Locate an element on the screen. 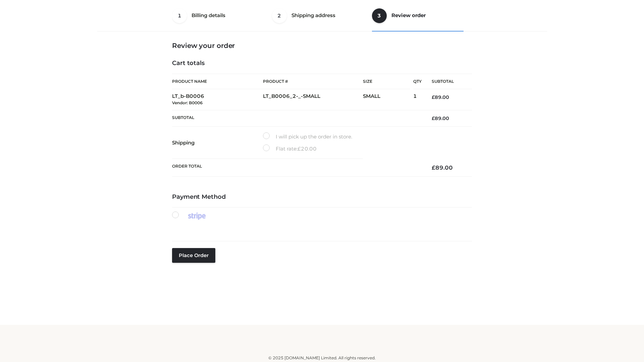  td: LT_B0006_2-_-SMALL is located at coordinates (313, 100).